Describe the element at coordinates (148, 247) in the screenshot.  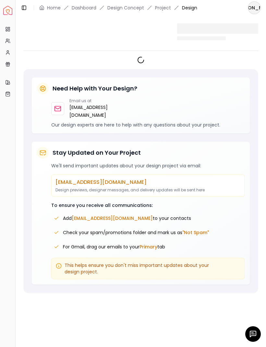
I see `span: Primary` at that location.